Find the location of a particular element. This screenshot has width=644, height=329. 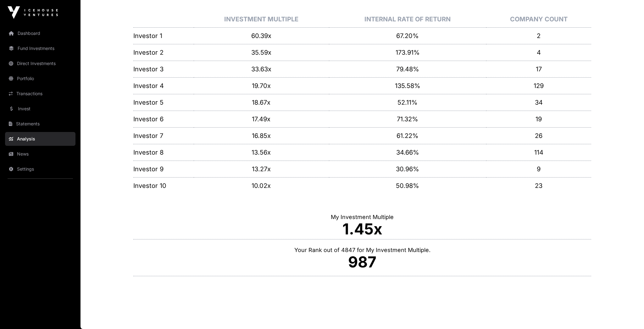

p: 13.56x is located at coordinates (261, 152).